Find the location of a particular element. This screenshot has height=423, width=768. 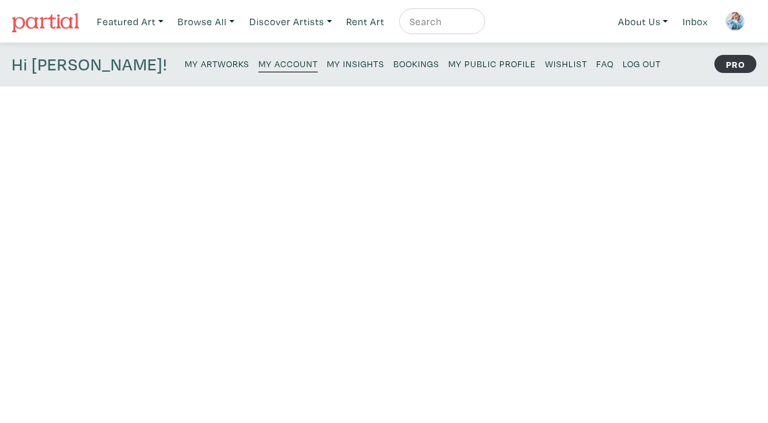

a: FAQ is located at coordinates (605, 63).